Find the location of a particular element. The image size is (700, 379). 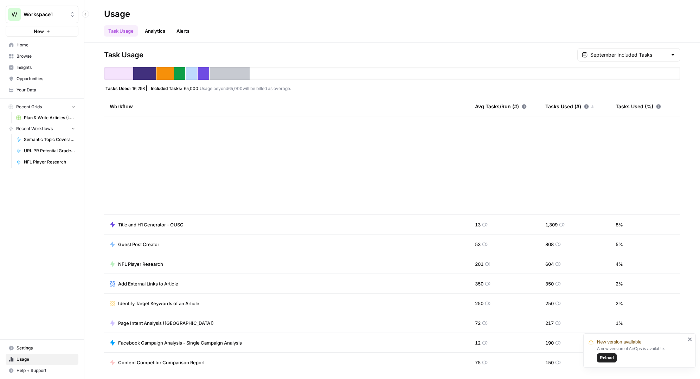

span: 13 is located at coordinates (478, 225).